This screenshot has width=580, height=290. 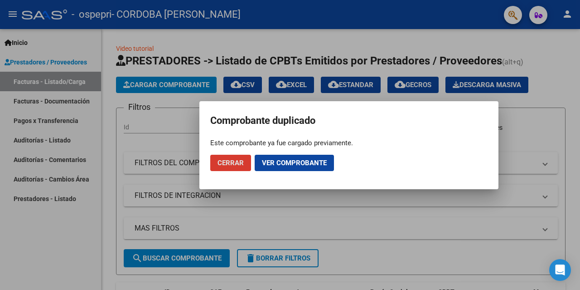 What do you see at coordinates (560, 270) in the screenshot?
I see `div: Open Intercom Messenger` at bounding box center [560, 270].